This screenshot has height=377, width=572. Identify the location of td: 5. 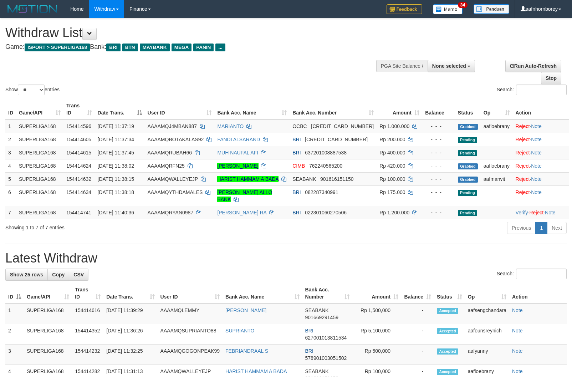
(11, 179).